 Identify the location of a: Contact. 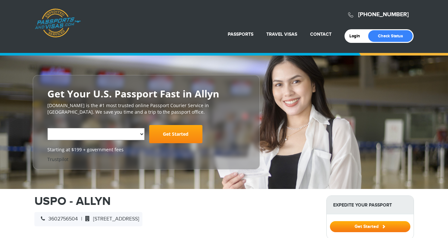
(321, 34).